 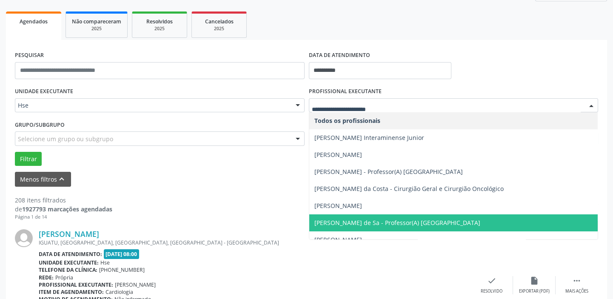 I want to click on i: insert_drive_file, so click(x=534, y=281).